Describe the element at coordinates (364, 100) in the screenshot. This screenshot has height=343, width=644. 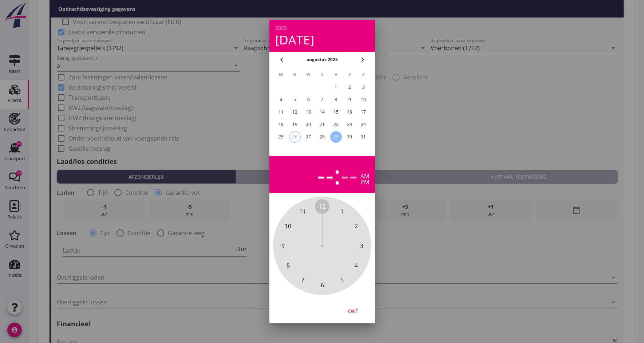
I see `div: 10` at that location.